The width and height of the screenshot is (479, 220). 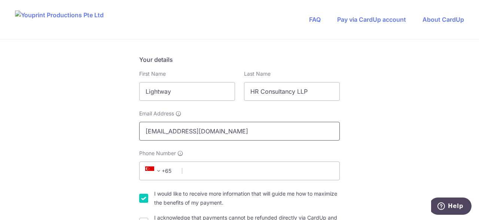 I want to click on a: Pay via CardUp account, so click(x=372, y=19).